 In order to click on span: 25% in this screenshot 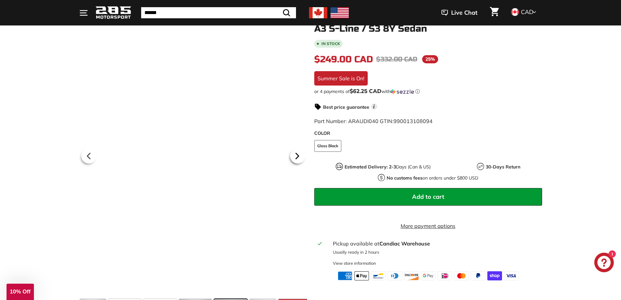, I will do `click(430, 59)`.